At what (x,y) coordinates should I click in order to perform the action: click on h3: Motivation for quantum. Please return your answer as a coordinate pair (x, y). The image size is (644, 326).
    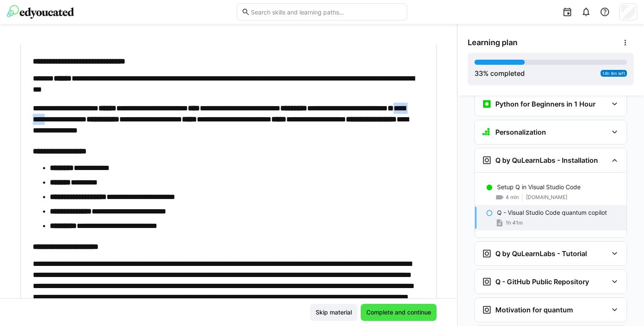
    Looking at the image, I should click on (534, 310).